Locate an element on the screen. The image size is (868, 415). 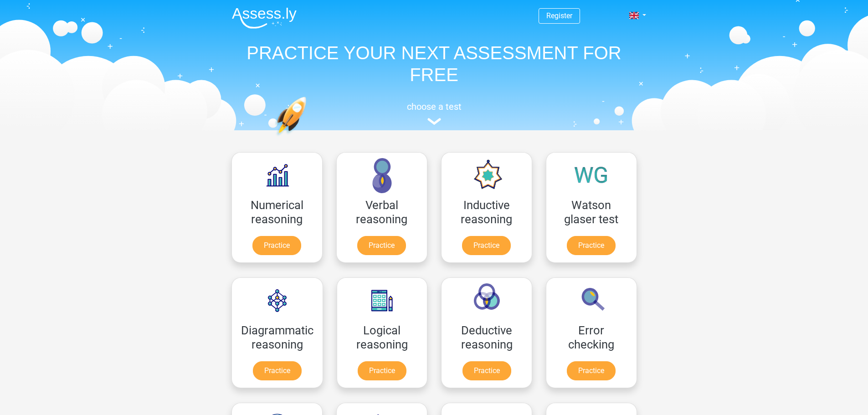
img: assessment is located at coordinates (434, 121).